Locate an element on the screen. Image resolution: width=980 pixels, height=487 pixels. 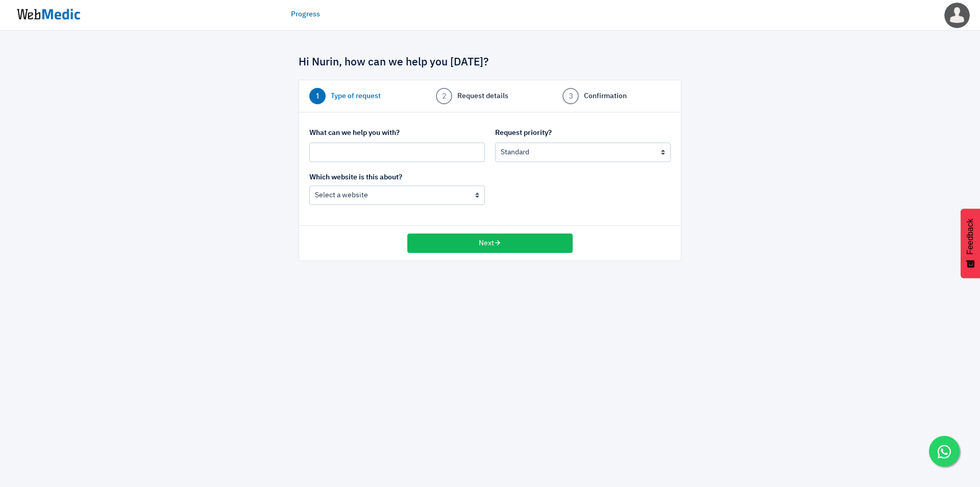
button: Next is located at coordinates (490, 243).